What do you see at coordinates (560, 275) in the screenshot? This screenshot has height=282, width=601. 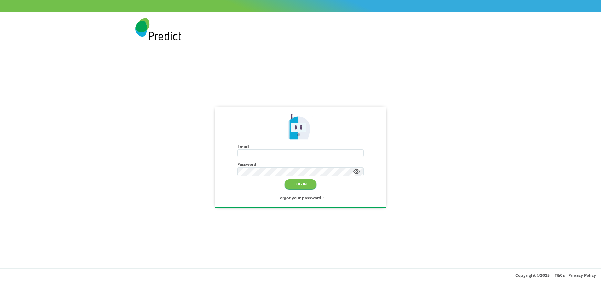 I see `a: T&Cs` at bounding box center [560, 275].